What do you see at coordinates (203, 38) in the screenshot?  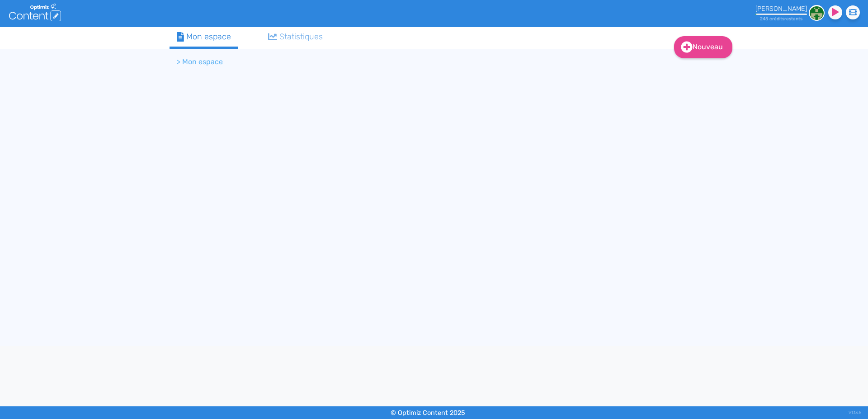 I see `a: Mon espace` at bounding box center [203, 38].